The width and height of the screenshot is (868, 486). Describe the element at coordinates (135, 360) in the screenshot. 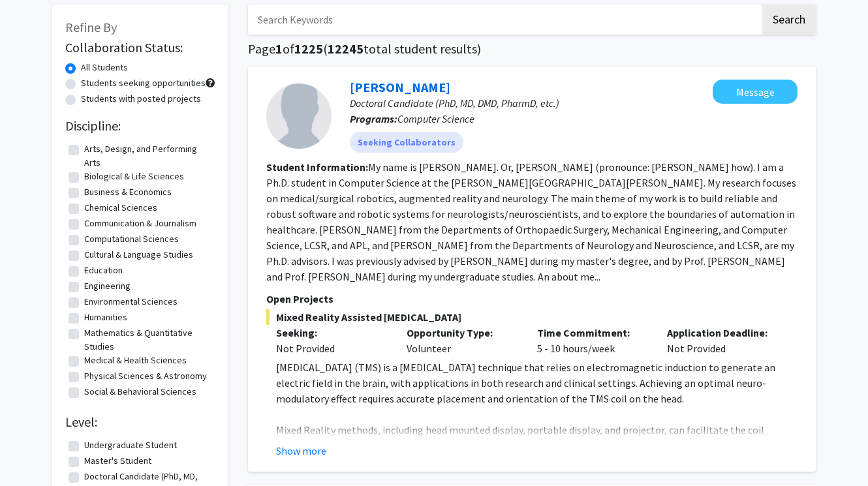

I see `label: Medical & Health Sciences` at that location.